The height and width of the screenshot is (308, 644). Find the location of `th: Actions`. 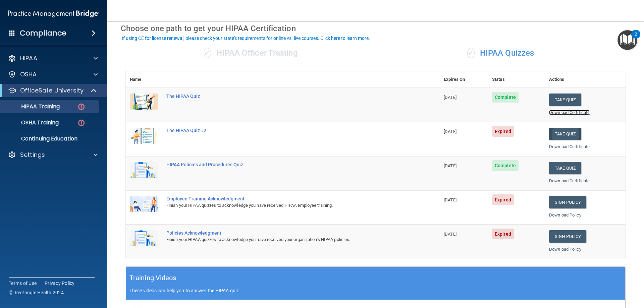

th: Actions is located at coordinates (586, 79).